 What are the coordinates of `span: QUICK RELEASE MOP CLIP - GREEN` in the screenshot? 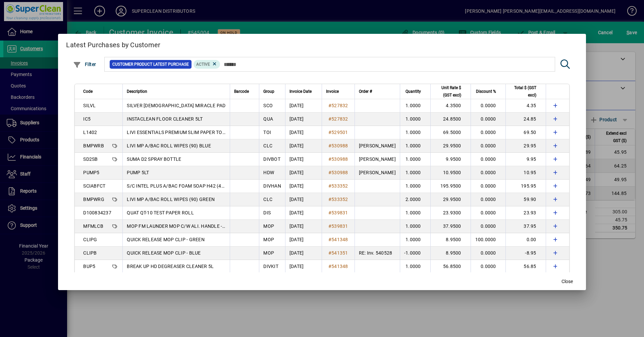 It's located at (166, 240).